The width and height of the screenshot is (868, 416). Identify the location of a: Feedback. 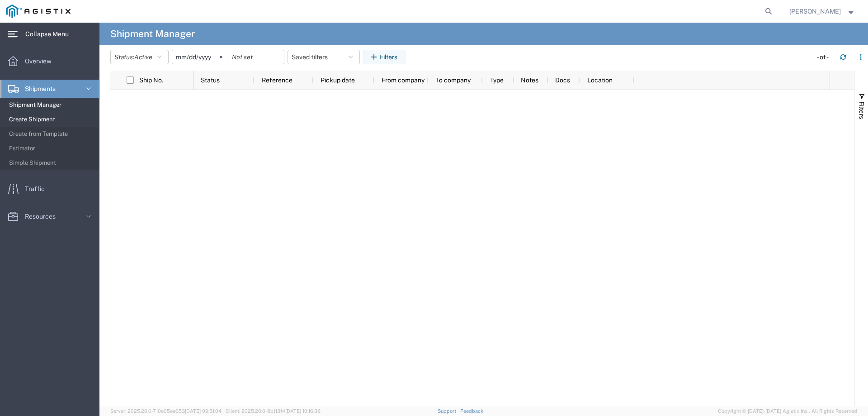
(471, 411).